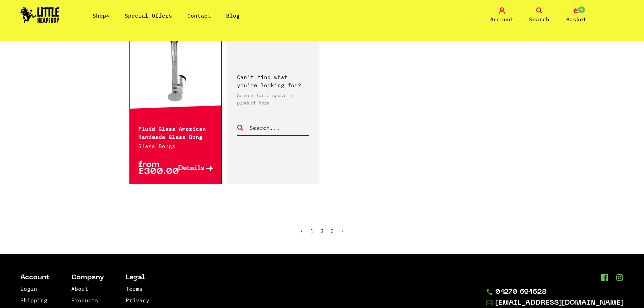  Describe the element at coordinates (137, 300) in the screenshot. I see `a: Privacy` at that location.